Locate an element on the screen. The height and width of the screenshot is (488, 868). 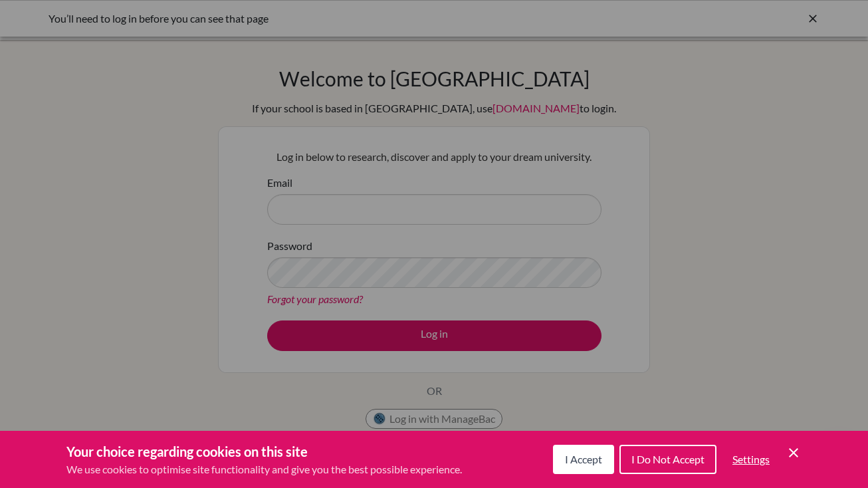
button: I Do Not Accept is located at coordinates (667, 458).